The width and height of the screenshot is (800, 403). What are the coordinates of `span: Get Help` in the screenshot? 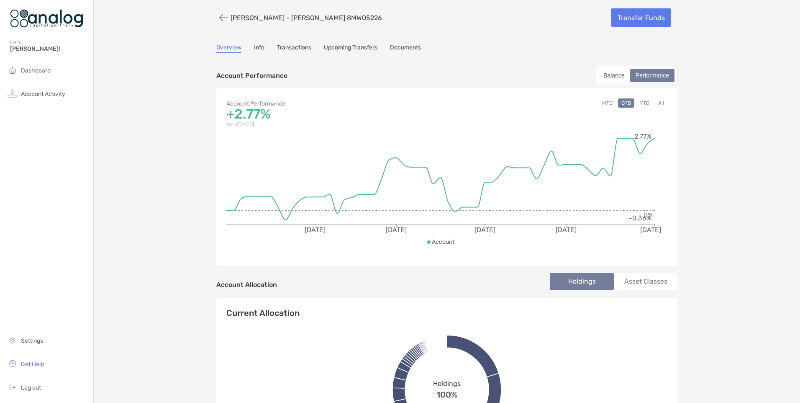 It's located at (32, 364).